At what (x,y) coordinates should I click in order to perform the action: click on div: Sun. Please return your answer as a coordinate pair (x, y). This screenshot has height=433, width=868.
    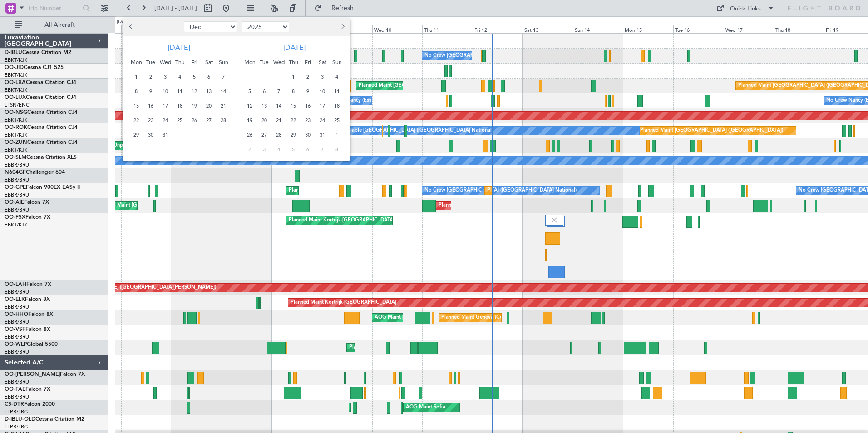
    Looking at the image, I should click on (223, 62).